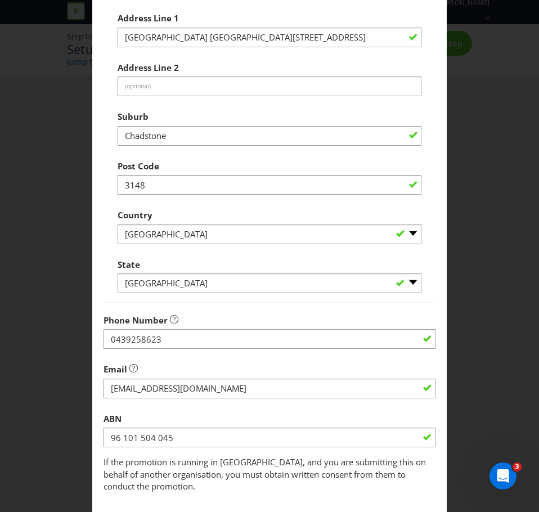 Image resolution: width=539 pixels, height=512 pixels. Describe the element at coordinates (115, 369) in the screenshot. I see `span: Email` at that location.